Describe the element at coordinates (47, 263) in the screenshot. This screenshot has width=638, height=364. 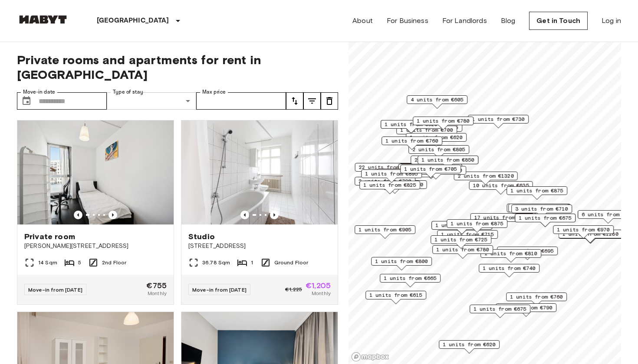
I see `span: 14 Sqm` at that location.